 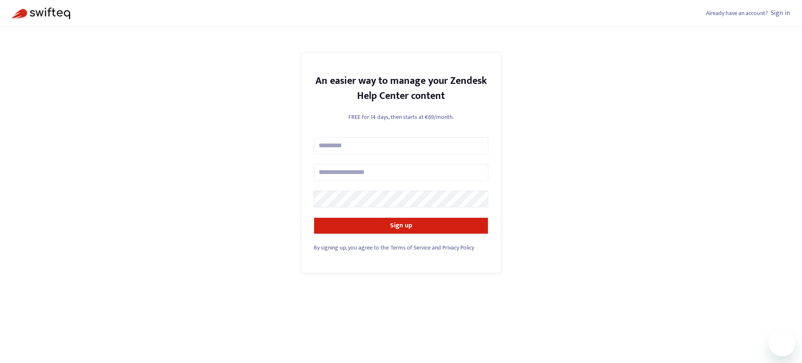 What do you see at coordinates (458, 248) in the screenshot?
I see `a: Privacy Policy` at bounding box center [458, 248].